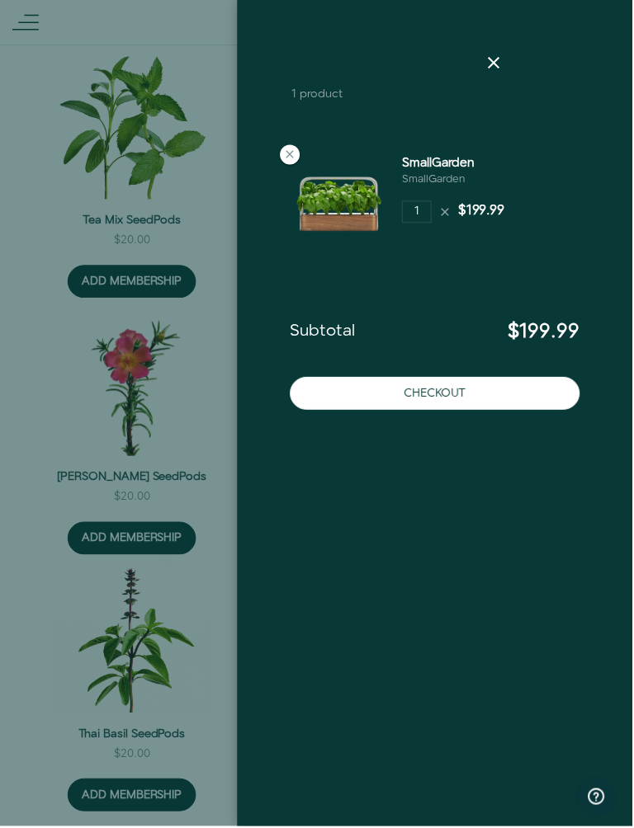  Describe the element at coordinates (439, 163) in the screenshot. I see `a: SmallGarden` at that location.